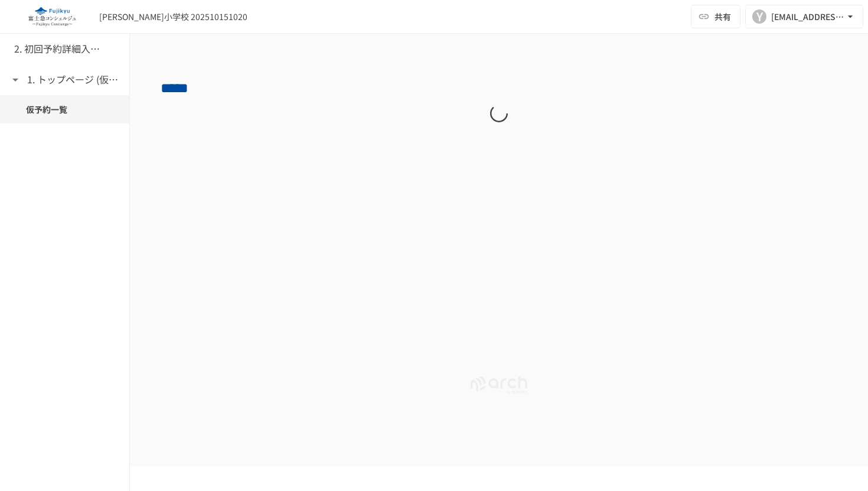 This screenshot has width=868, height=491. I want to click on span: 仮予約一覧, so click(64, 109).